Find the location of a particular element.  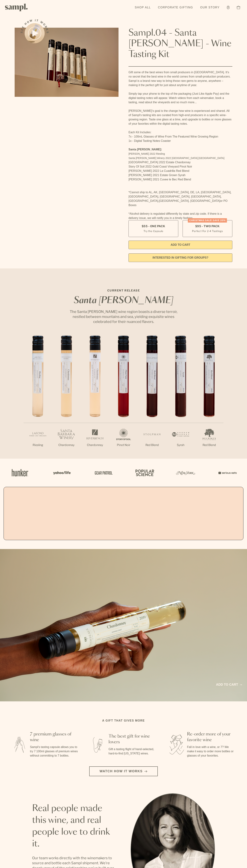

img: Artboard_3_0b291449-6e8c-4d07-b2c2-3f3601a19cd1_x450.png is located at coordinates (186, 472).